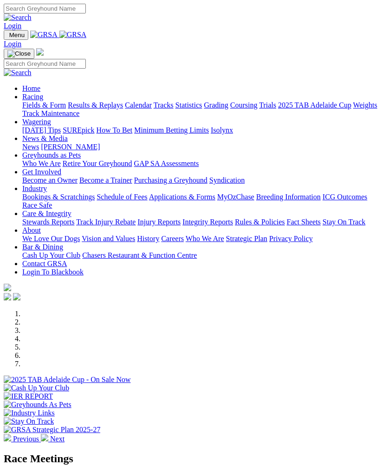  What do you see at coordinates (189, 105) in the screenshot?
I see `a: Statistics` at bounding box center [189, 105].